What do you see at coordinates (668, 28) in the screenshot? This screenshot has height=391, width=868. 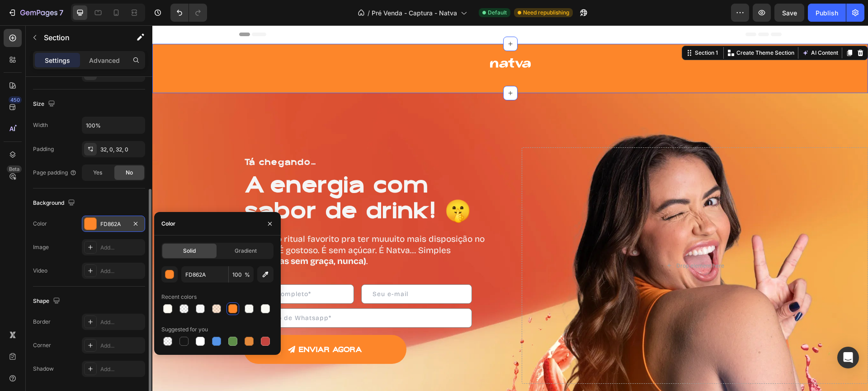 I see `button: AI Content` at bounding box center [668, 28].